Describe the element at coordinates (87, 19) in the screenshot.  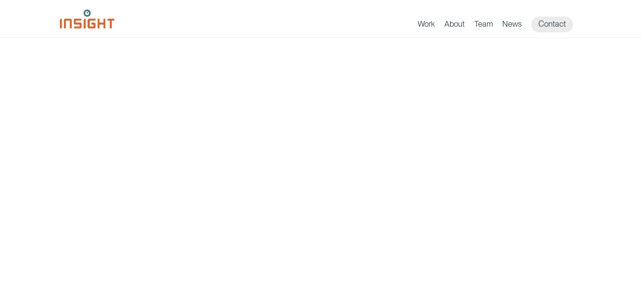
I see `img: Insight Marketing Design` at that location.